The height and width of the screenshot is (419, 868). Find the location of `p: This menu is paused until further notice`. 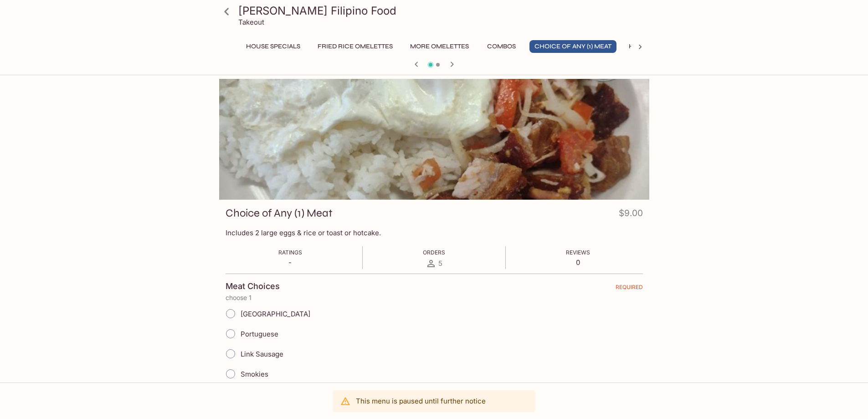

p: This menu is paused until further notice is located at coordinates (420, 400).